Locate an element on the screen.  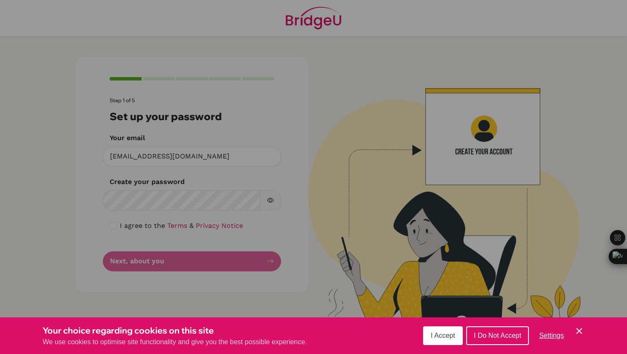
span: I Do Not Accept is located at coordinates (497, 336).